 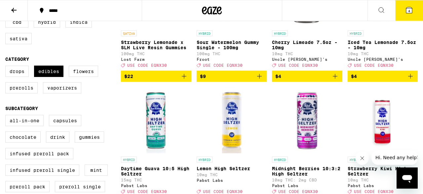 What do you see at coordinates (49, 71) in the screenshot?
I see `label: Edibles` at bounding box center [49, 71].